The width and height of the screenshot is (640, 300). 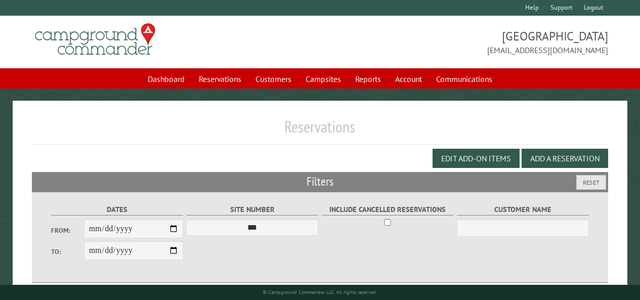 I want to click on a: Customers, so click(x=273, y=79).